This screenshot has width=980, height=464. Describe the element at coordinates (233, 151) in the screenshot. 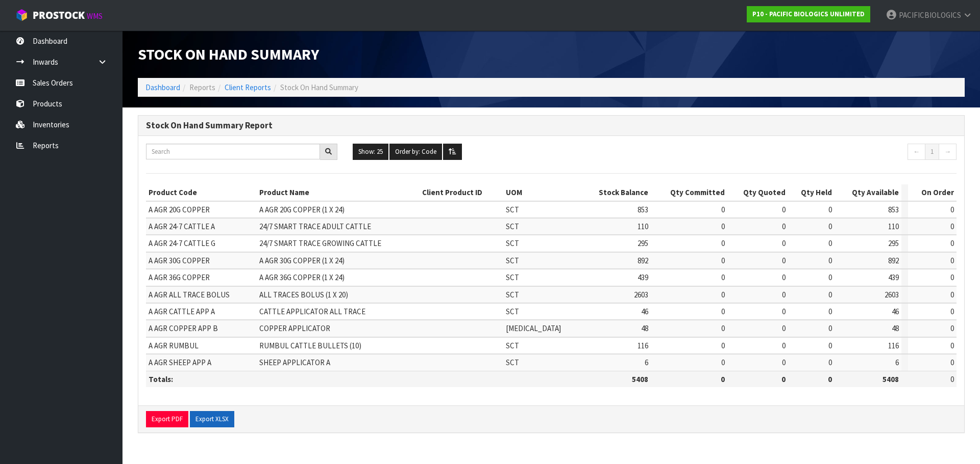

I see `input: Search` at that location.